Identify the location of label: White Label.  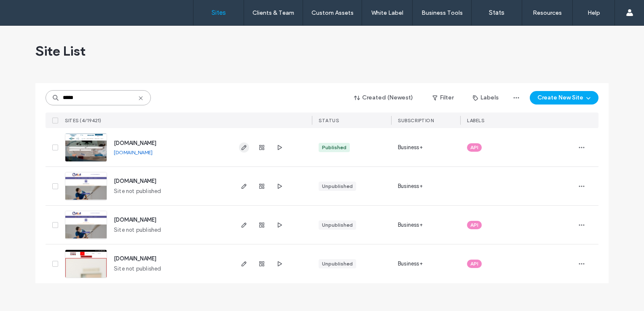
(388, 13).